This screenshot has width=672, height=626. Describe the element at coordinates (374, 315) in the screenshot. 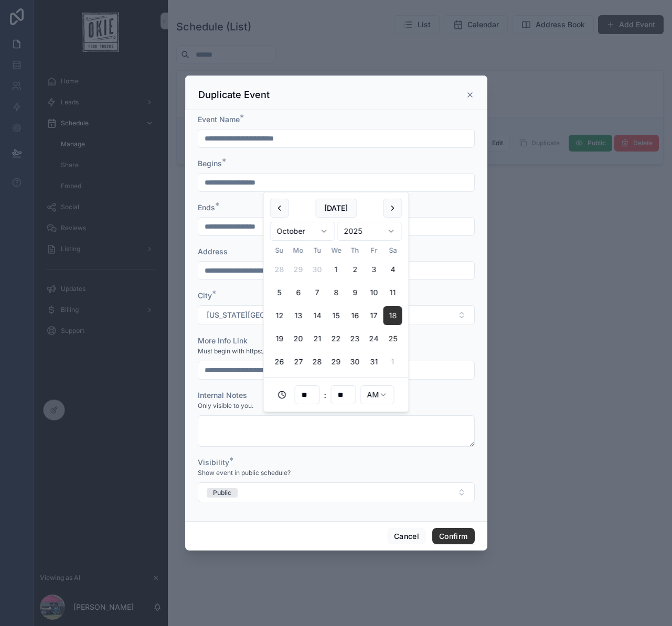

I see `button: Friday, October 17th, 2025` at that location.